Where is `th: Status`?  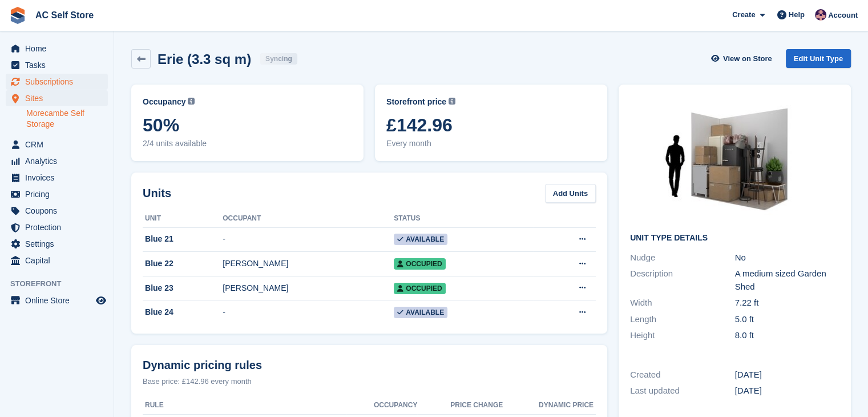 th: Status is located at coordinates (463, 219).